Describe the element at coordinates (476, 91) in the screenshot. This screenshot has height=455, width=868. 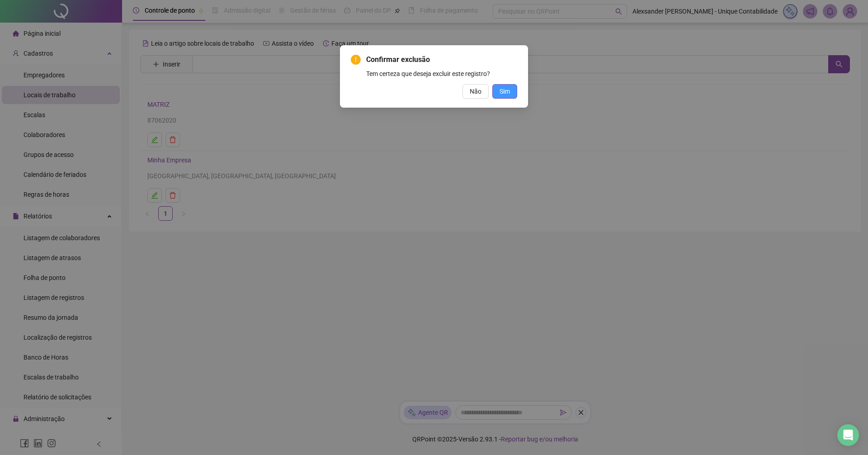
I see `span: Não` at that location.